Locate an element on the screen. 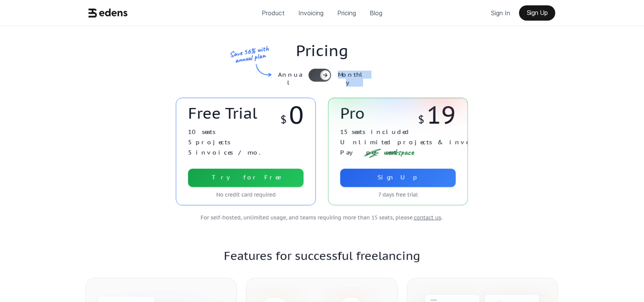  a: Blog is located at coordinates (376, 13).